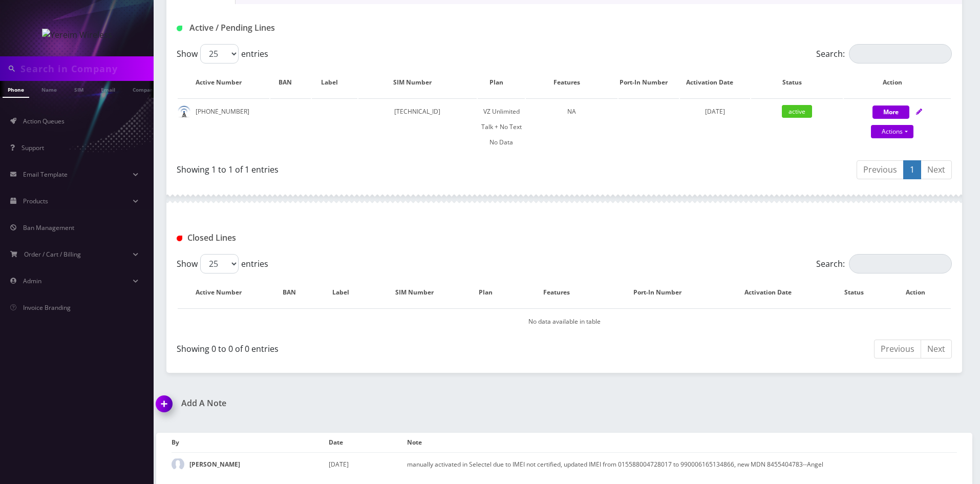 This screenshot has height=484, width=980. I want to click on button: More, so click(891, 112).